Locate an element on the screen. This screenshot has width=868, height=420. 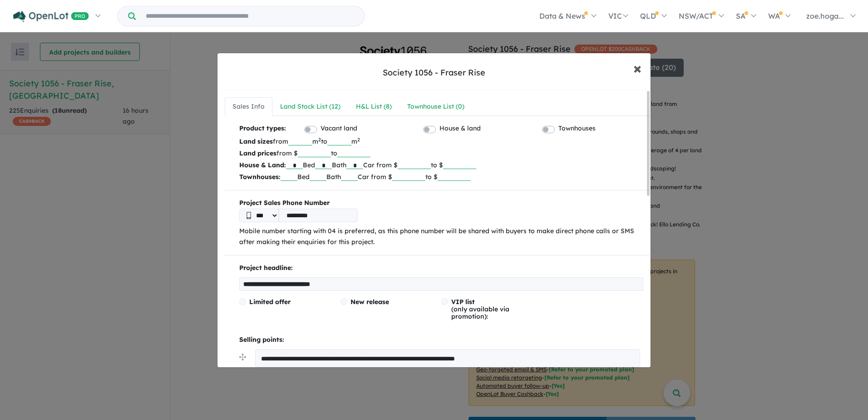
p: from m to m is located at coordinates (441, 141).